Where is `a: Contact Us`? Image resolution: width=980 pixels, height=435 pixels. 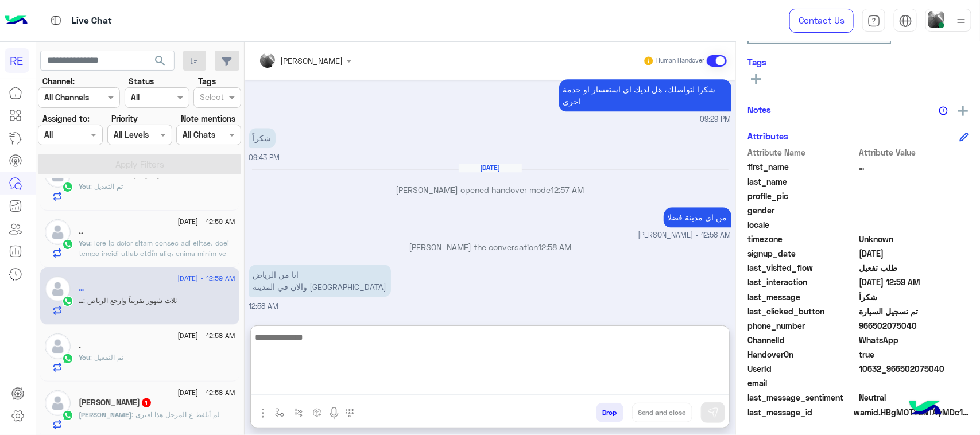
a: Contact Us is located at coordinates (821, 21).